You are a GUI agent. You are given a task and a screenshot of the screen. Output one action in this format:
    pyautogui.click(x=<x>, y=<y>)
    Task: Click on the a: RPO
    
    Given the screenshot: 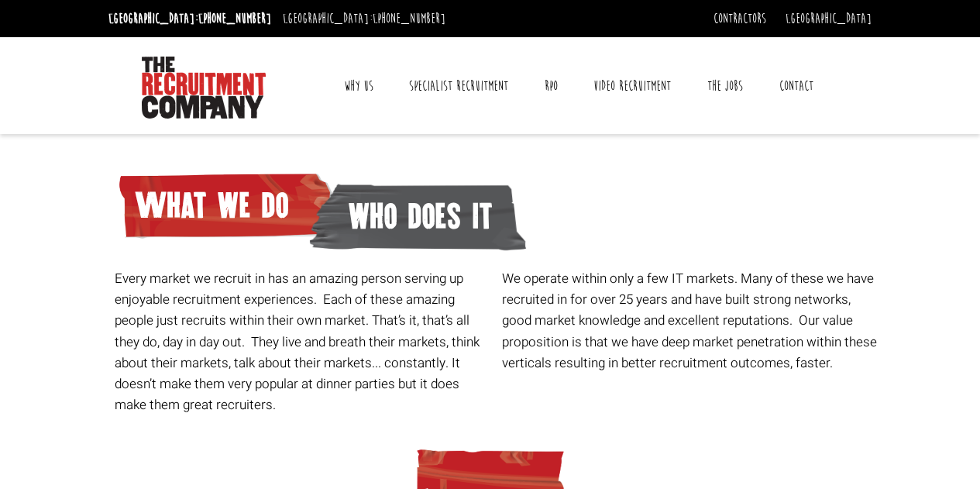 What is the action you would take?
    pyautogui.click(x=551, y=86)
    